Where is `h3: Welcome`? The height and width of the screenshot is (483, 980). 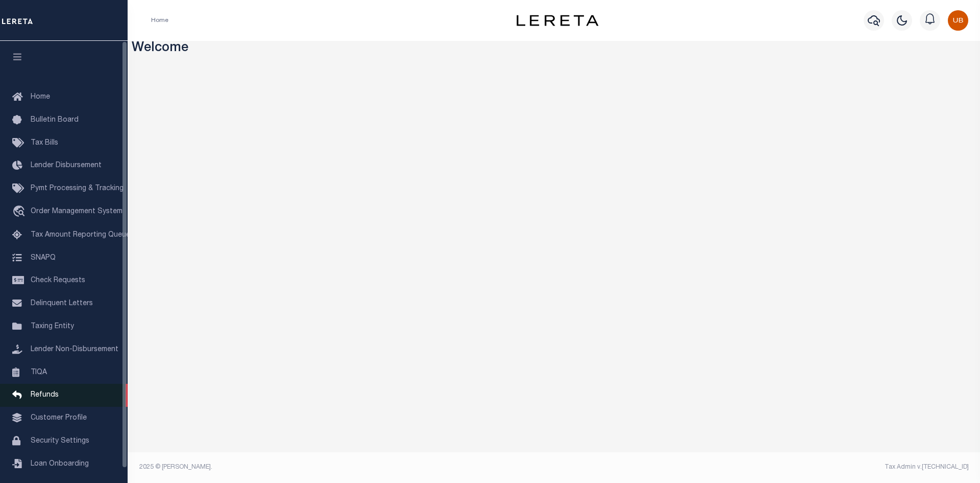
h3: Welcome is located at coordinates (554, 48).